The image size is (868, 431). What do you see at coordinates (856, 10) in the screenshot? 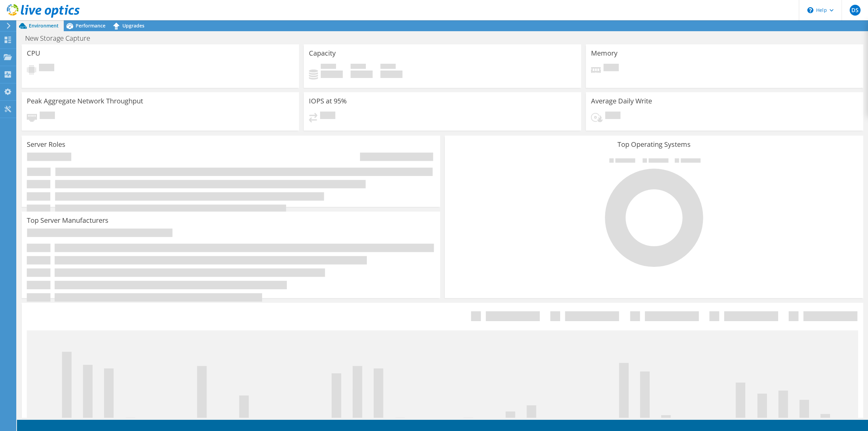
I see `span: DS` at bounding box center [856, 10].